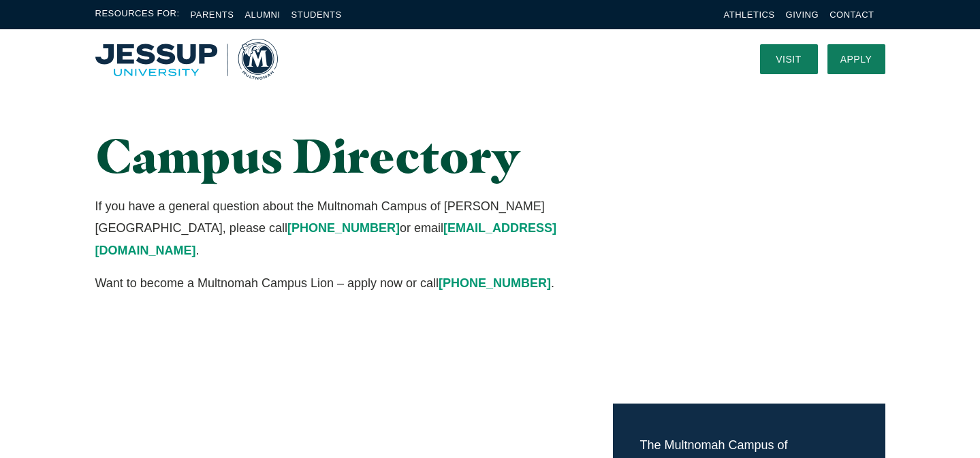 This screenshot has height=458, width=980. What do you see at coordinates (354, 283) in the screenshot?
I see `p: Want to become a Multnomah Campus Lion – apply now or call .` at bounding box center [354, 283].